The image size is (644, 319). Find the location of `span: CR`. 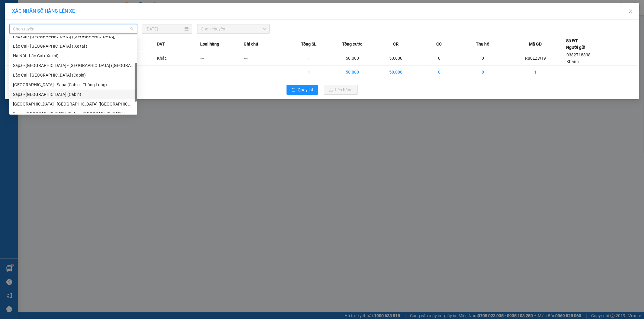

span: CR is located at coordinates (396, 44).